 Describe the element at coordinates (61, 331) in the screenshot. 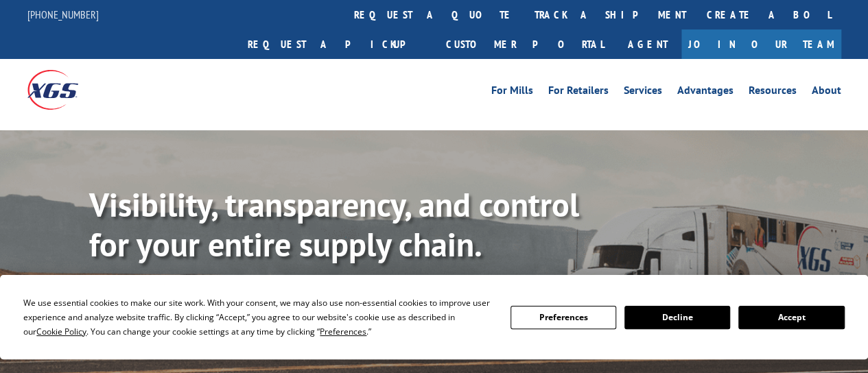

I see `span: Cookie Policy` at that location.